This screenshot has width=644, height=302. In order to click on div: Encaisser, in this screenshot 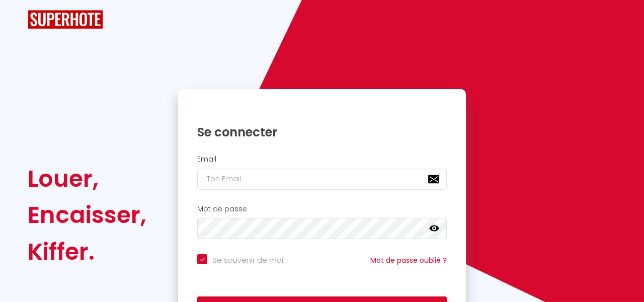, I will do `click(87, 215)`.